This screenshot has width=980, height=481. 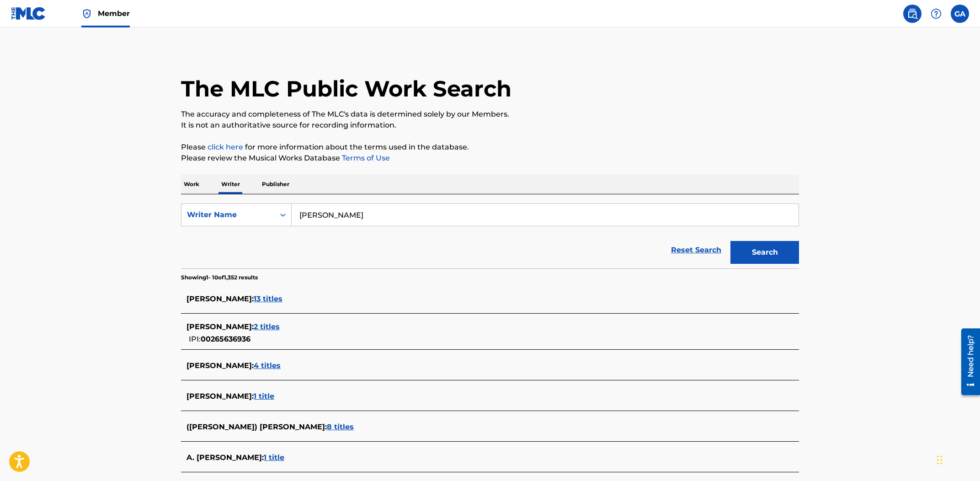 I want to click on span: 4 titles, so click(x=267, y=365).